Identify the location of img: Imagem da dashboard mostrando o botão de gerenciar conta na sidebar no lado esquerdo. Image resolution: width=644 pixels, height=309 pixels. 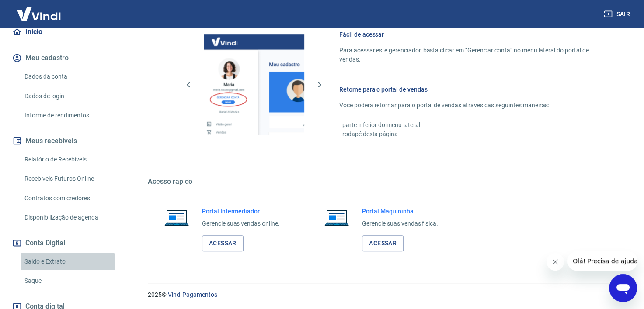
(254, 85).